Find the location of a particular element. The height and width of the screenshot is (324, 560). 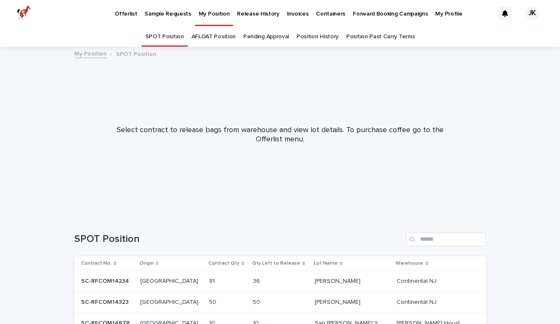

p: Warehouse is located at coordinates (410, 263).